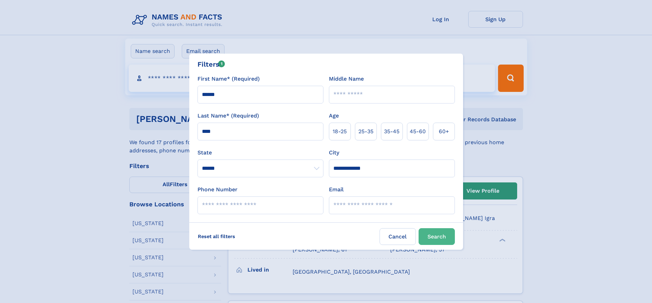 Image resolution: width=652 pixels, height=303 pixels. What do you see at coordinates (339, 132) in the screenshot?
I see `span: 18‑25` at bounding box center [339, 132].